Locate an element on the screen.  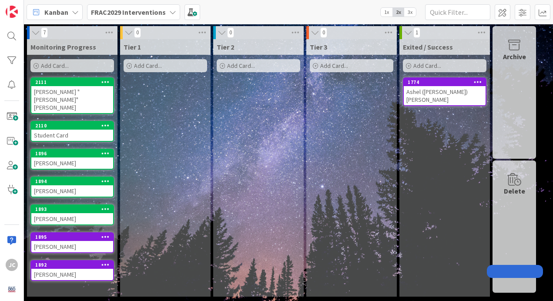
img: avatar is located at coordinates (12, 289).